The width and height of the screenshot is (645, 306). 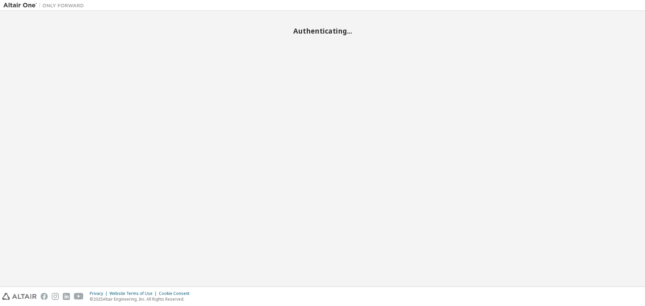 I want to click on p: © 2025 Altair Engineering, Inc. All Rights Reserved., so click(x=141, y=299).